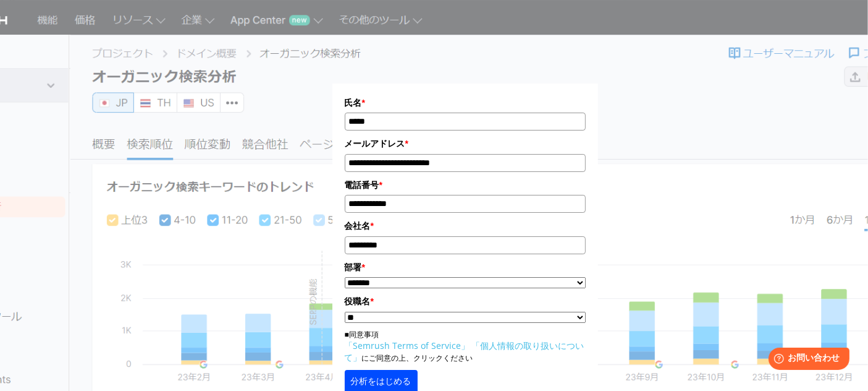 The width and height of the screenshot is (868, 391). Describe the element at coordinates (465, 103) in the screenshot. I see `label: 氏名` at that location.